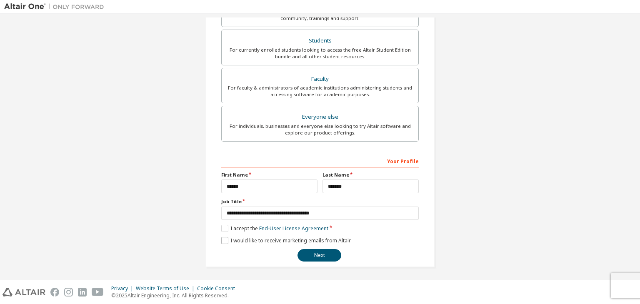  What do you see at coordinates (68, 292) in the screenshot?
I see `img: instagram.svg` at bounding box center [68, 292].